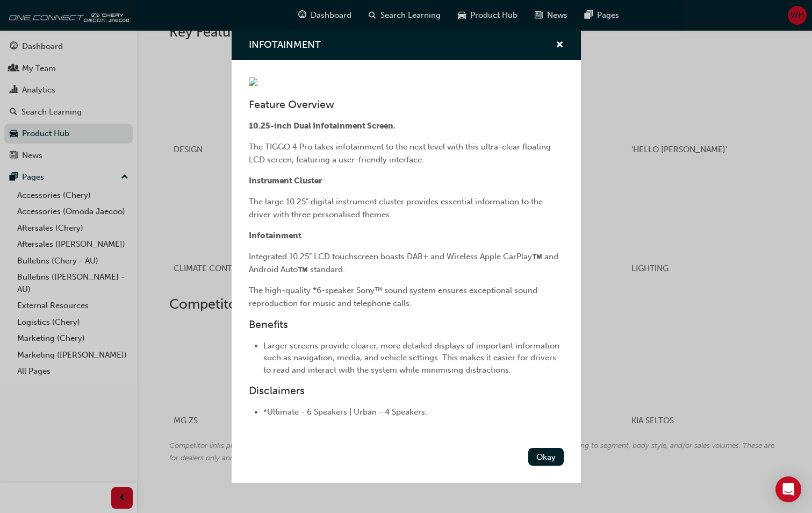 This screenshot has width=812, height=513. What do you see at coordinates (560, 45) in the screenshot?
I see `span: cross-icon` at bounding box center [560, 45].